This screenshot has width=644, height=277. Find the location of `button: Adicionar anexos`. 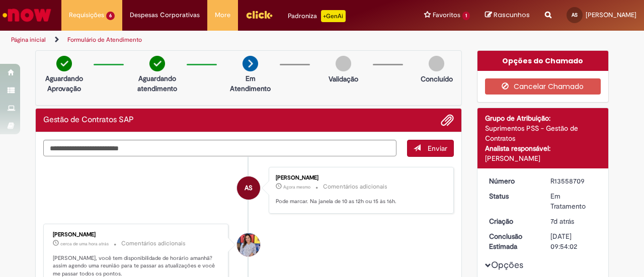

button: Adicionar anexos is located at coordinates (447, 120).